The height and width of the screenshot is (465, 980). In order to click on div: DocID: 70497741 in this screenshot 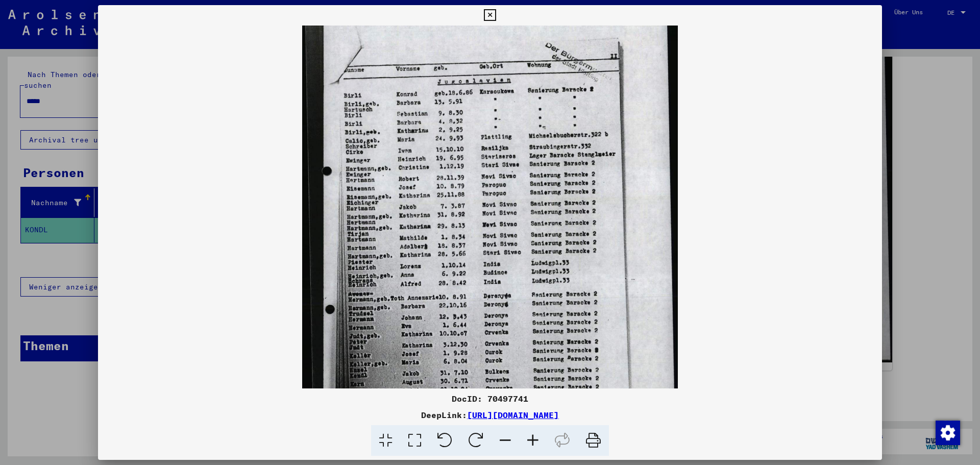, I will do `click(490, 398)`.